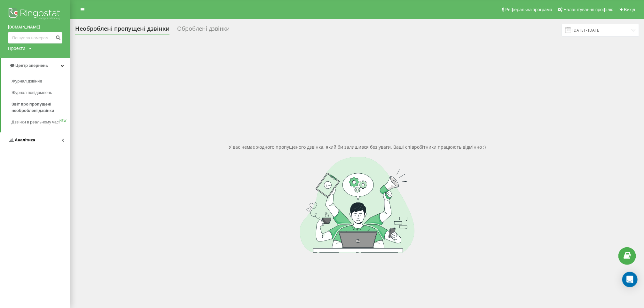 This screenshot has height=308, width=644. I want to click on img: Ringostat logo, so click(35, 15).